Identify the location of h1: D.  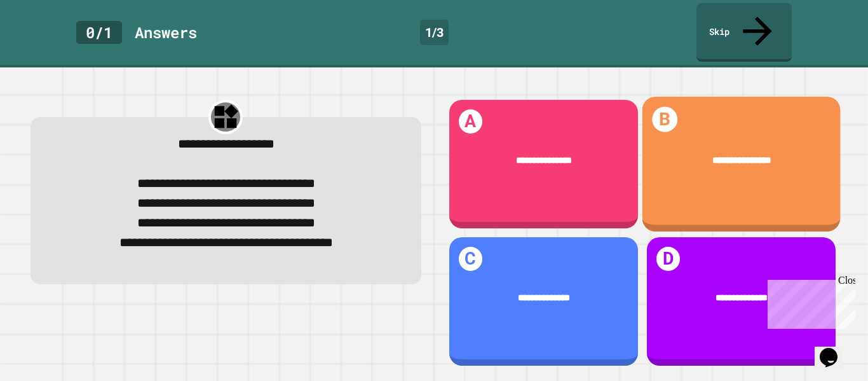
(668, 258).